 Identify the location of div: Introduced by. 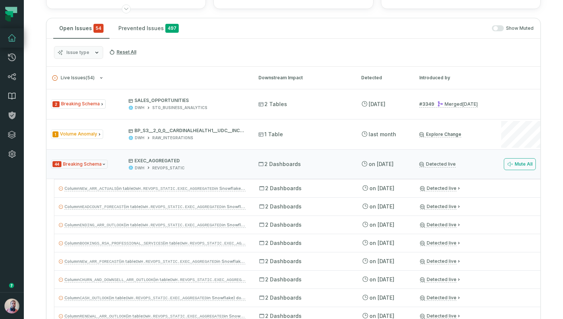
(453, 78).